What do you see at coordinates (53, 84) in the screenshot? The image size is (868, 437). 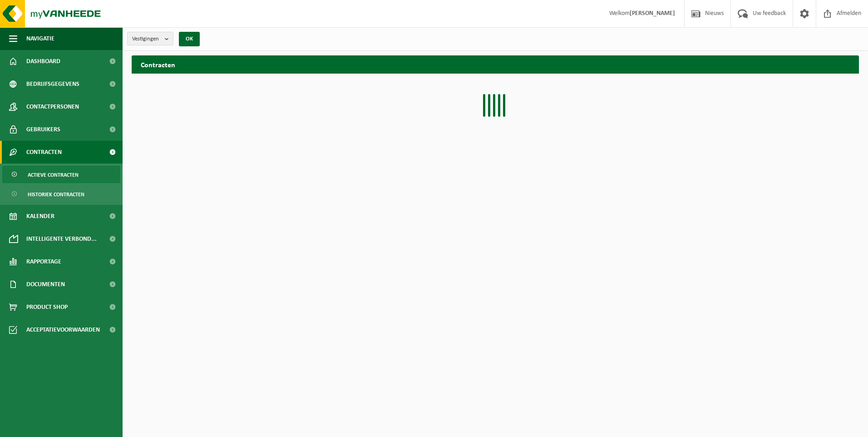 I see `span: Bedrijfsgegevens` at bounding box center [53, 84].